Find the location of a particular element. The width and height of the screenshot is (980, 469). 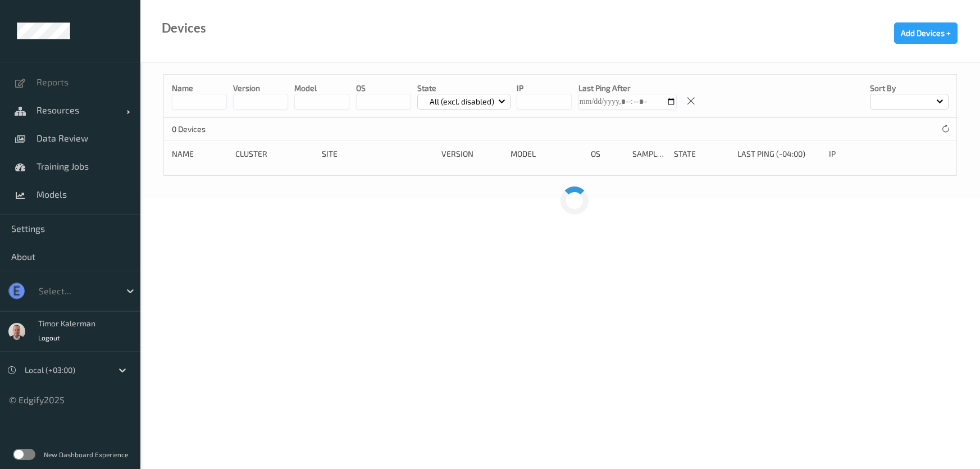

p: OS is located at coordinates (383, 88).